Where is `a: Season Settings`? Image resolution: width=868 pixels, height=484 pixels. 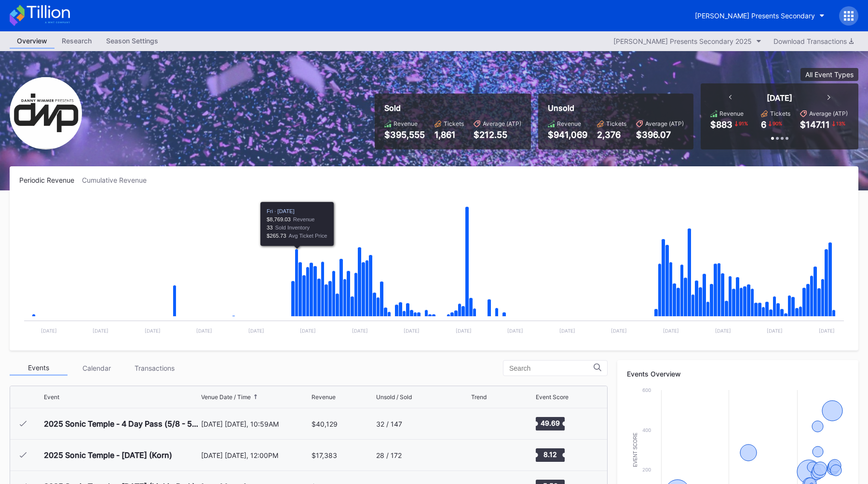 a: Season Settings is located at coordinates (132, 41).